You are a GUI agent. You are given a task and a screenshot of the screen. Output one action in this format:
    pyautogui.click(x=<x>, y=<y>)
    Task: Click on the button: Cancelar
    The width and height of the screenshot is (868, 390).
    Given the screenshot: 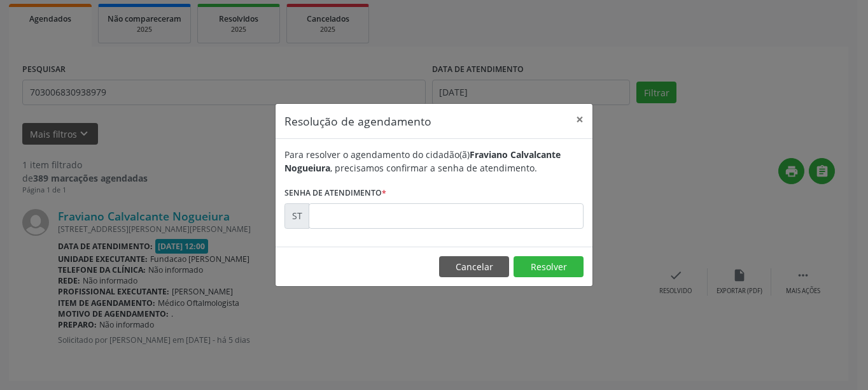 What is the action you would take?
    pyautogui.click(x=475, y=266)
    